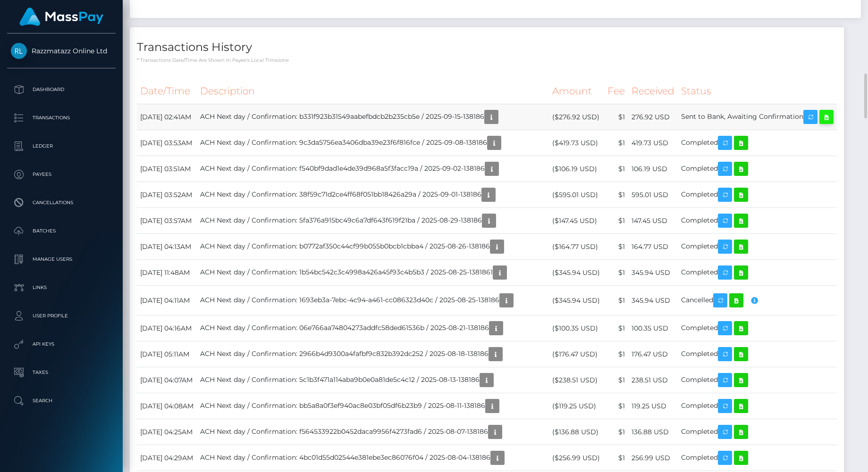  I want to click on p: * Transactions date/time are shown in payee's local timezone, so click(486, 60).